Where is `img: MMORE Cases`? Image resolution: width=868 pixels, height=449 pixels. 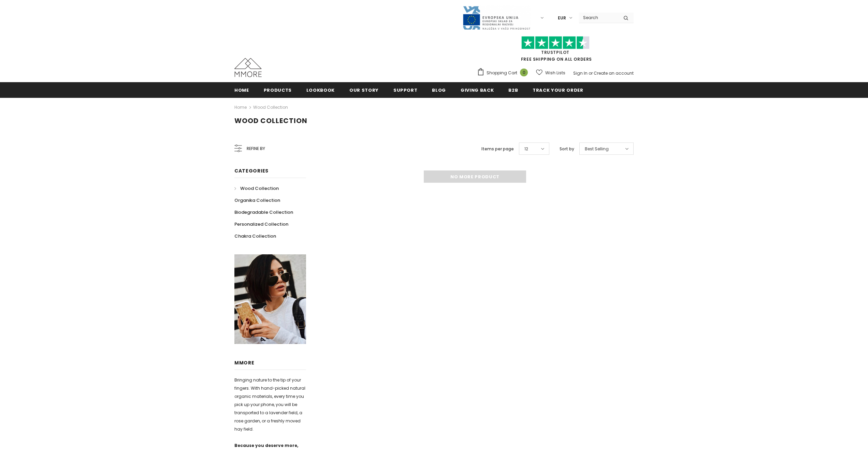 img: MMORE Cases is located at coordinates (248, 67).